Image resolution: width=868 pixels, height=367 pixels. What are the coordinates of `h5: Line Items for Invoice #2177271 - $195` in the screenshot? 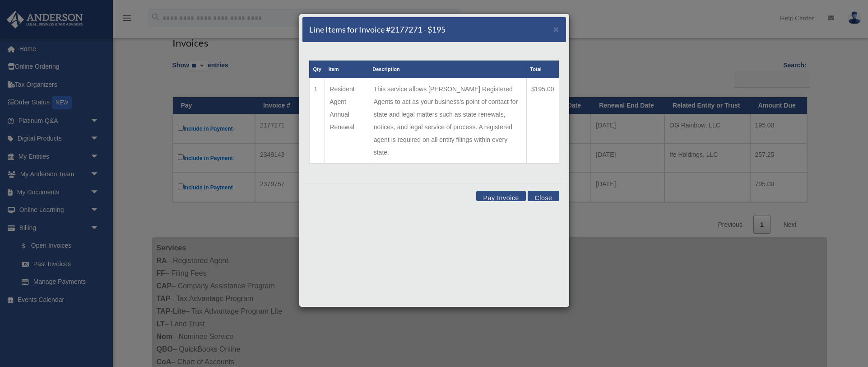 It's located at (377, 30).